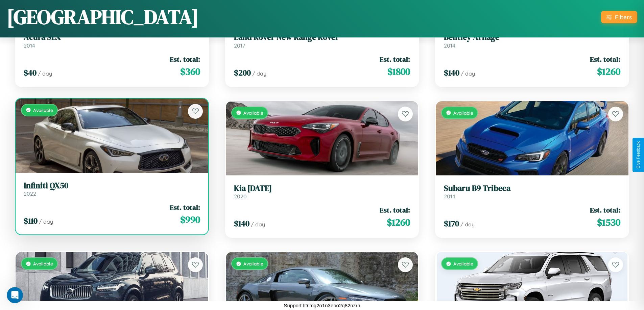 The image size is (644, 310). What do you see at coordinates (30, 72) in the screenshot?
I see `span: $ 40` at bounding box center [30, 72].